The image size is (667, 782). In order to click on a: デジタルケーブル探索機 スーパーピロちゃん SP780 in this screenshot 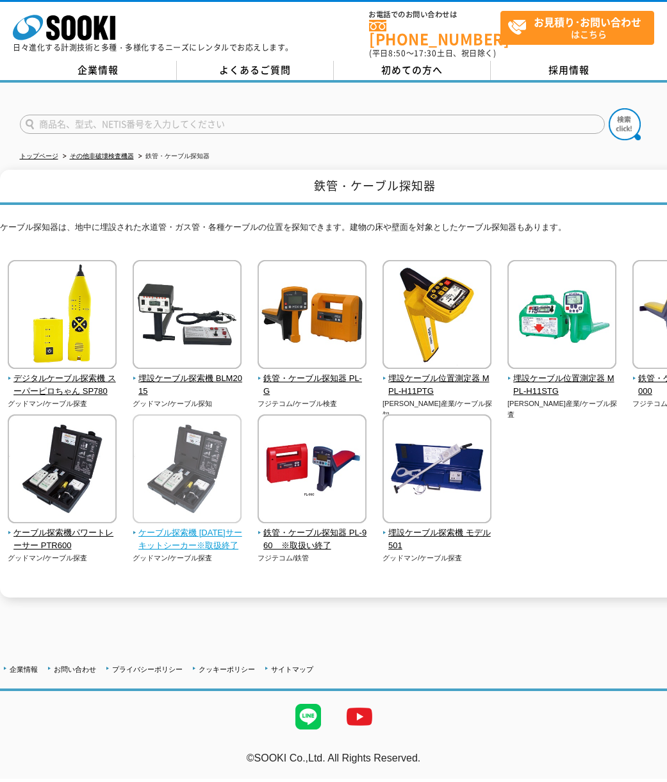, I will do `click(62, 379)`.